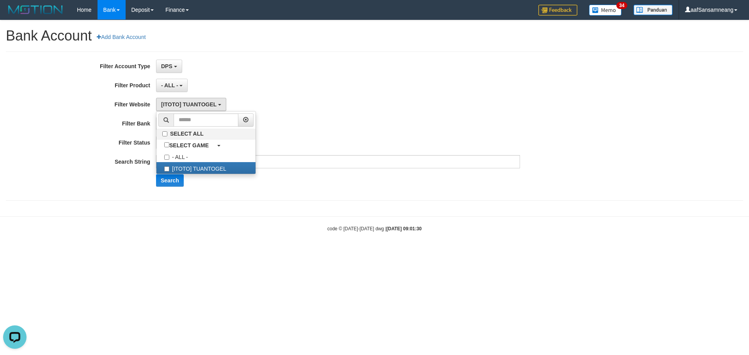 The width and height of the screenshot is (749, 355). Describe the element at coordinates (605, 10) in the screenshot. I see `img: Button%20Memo.svg` at that location.